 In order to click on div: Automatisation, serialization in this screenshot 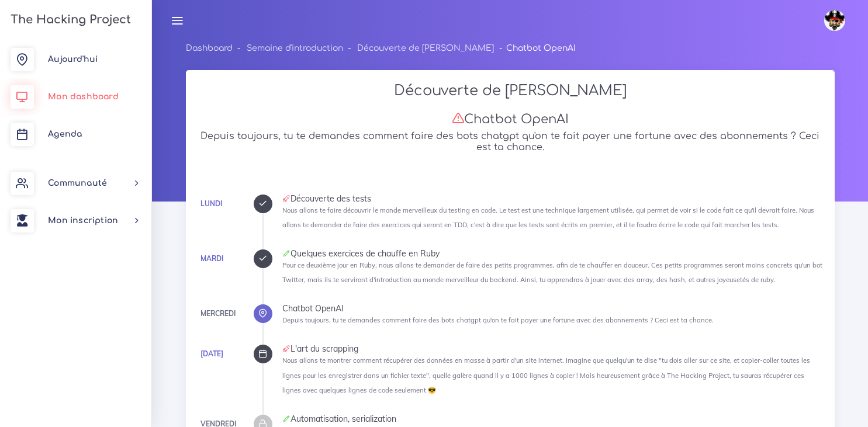, I will do `click(553, 419)`.